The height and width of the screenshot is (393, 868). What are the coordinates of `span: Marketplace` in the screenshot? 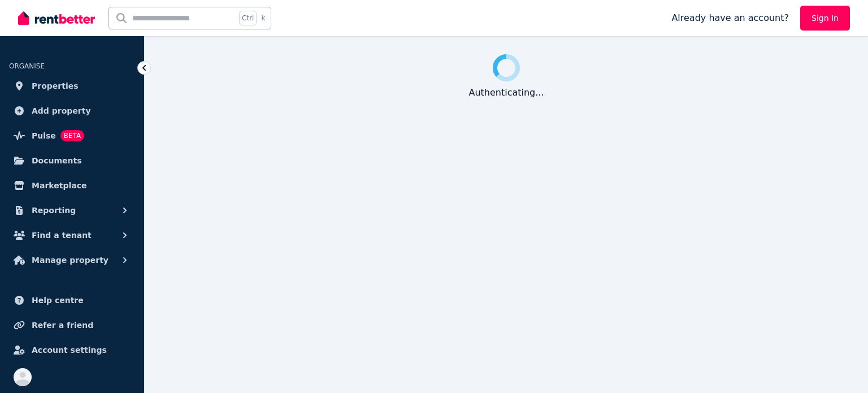 It's located at (59, 186).